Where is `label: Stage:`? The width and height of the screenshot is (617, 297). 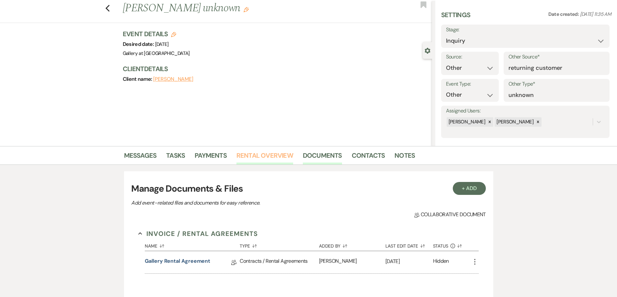
label: Stage: is located at coordinates (525, 30).